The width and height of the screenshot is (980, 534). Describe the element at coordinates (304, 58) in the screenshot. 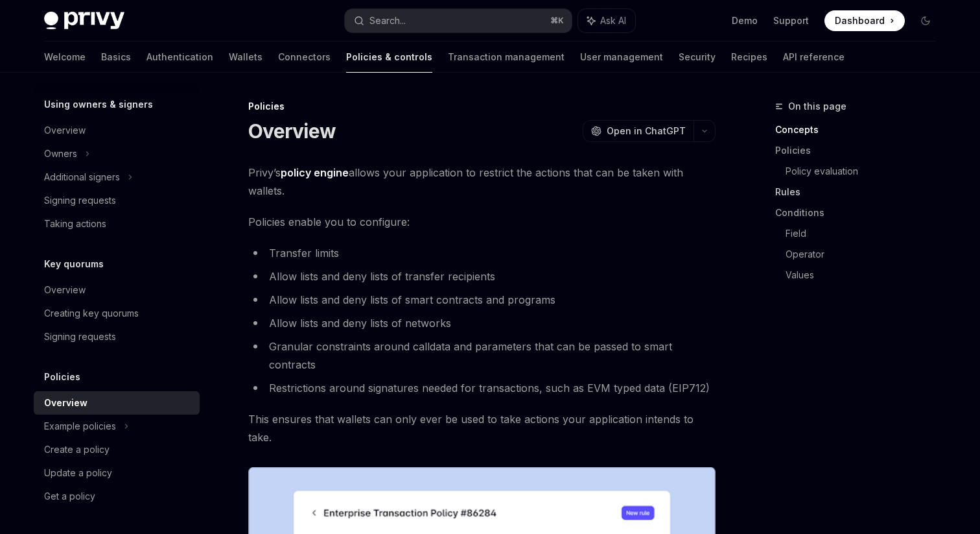

I see `a: Connectors` at that location.